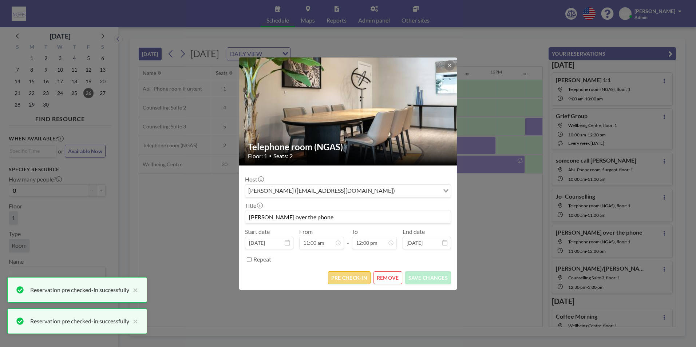  I want to click on input: (No title), so click(348, 217).